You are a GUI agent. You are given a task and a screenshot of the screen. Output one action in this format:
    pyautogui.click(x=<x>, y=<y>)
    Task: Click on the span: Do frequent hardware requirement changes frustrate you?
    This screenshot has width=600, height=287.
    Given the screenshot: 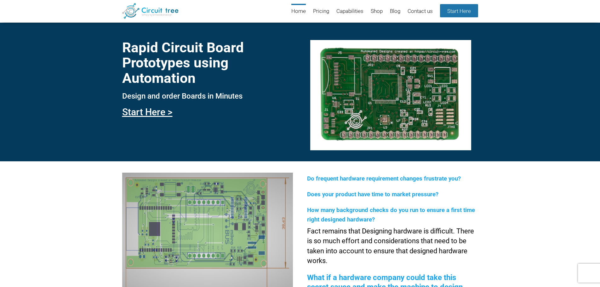 What is the action you would take?
    pyautogui.click(x=384, y=178)
    